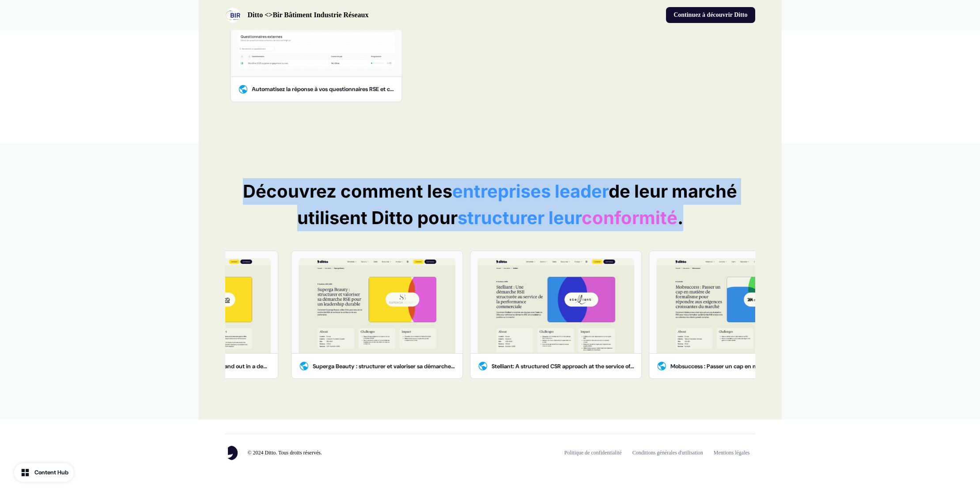 This screenshot has height=496, width=980. What do you see at coordinates (377, 306) in the screenshot?
I see `img: Superga Beauty : structurer et valoriser sa démarche RSE pour un leadership durable` at bounding box center [377, 306].